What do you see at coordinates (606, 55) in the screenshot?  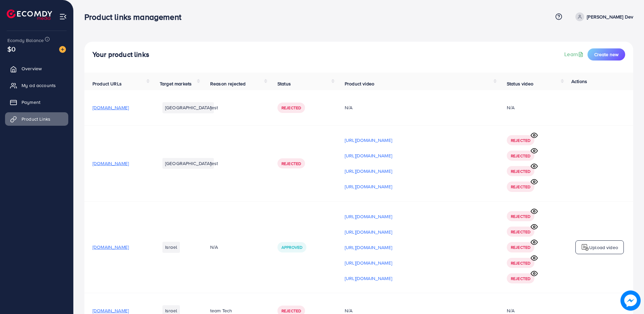 I see `span: Create new` at bounding box center [606, 55].